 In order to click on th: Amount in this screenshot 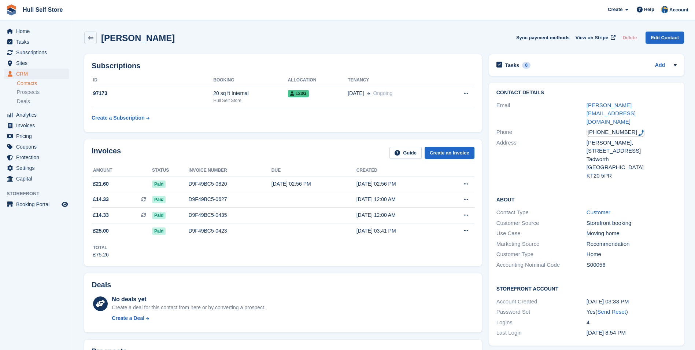, I will do `click(122, 170)`.